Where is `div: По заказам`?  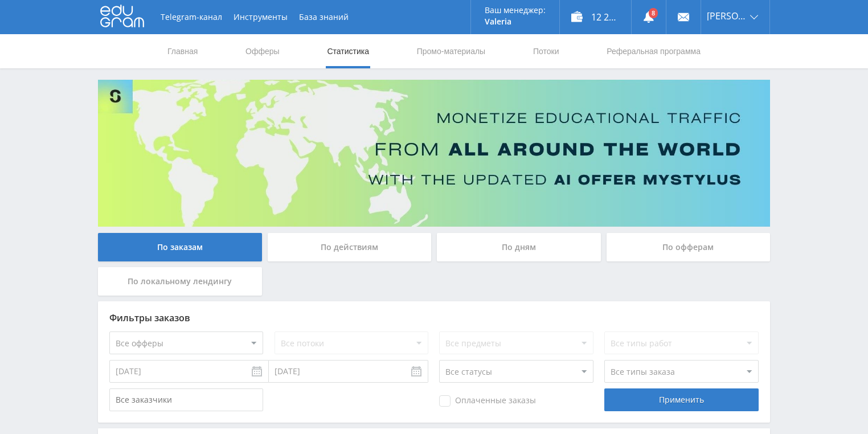
div: По заказам is located at coordinates (180, 247).